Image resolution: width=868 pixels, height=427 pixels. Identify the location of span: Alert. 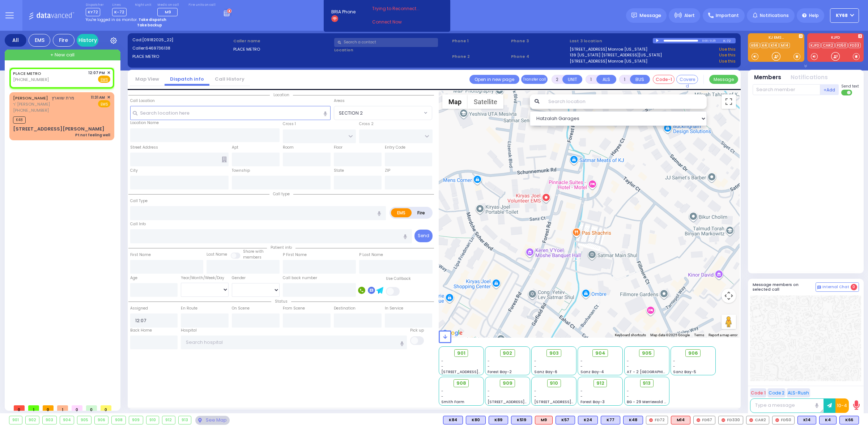
(690, 15).